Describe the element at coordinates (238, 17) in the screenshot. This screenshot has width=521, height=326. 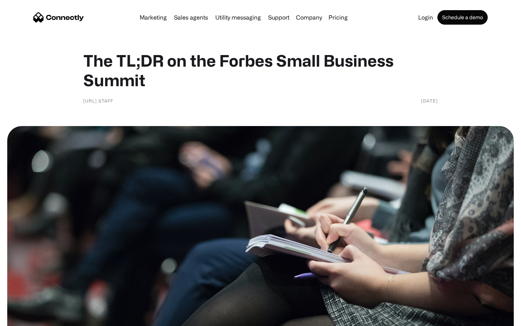
I see `a: Utility messaging` at that location.